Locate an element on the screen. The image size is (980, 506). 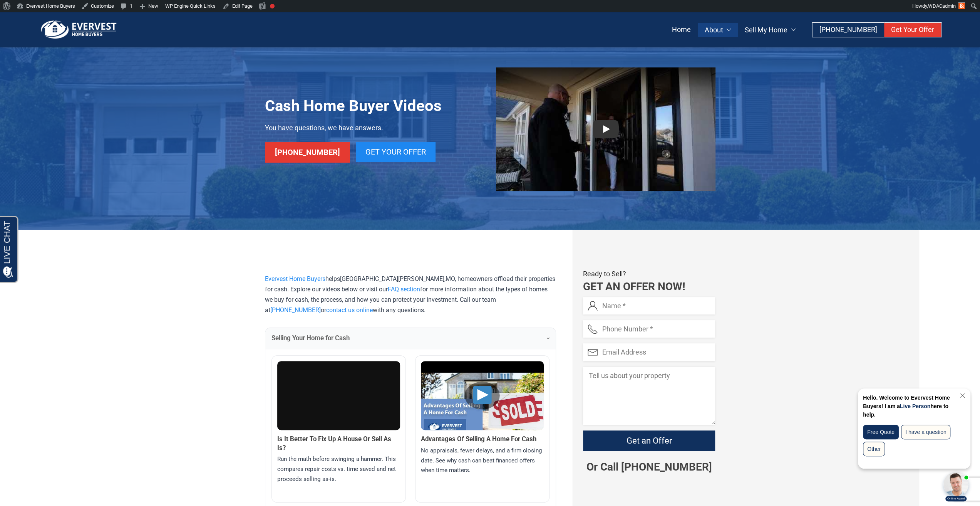
div: I have a question is located at coordinates (76, 46).